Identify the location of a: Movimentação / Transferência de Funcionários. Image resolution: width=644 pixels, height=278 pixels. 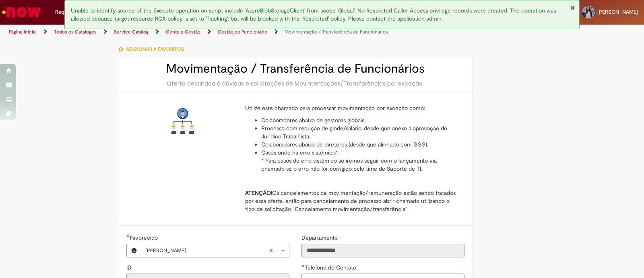
(336, 31).